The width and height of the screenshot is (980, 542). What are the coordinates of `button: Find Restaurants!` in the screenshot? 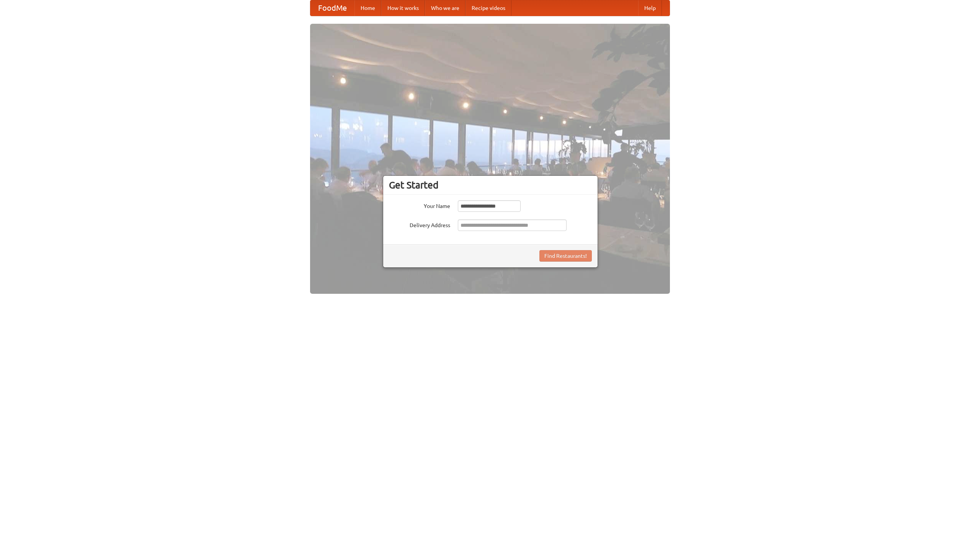 It's located at (565, 256).